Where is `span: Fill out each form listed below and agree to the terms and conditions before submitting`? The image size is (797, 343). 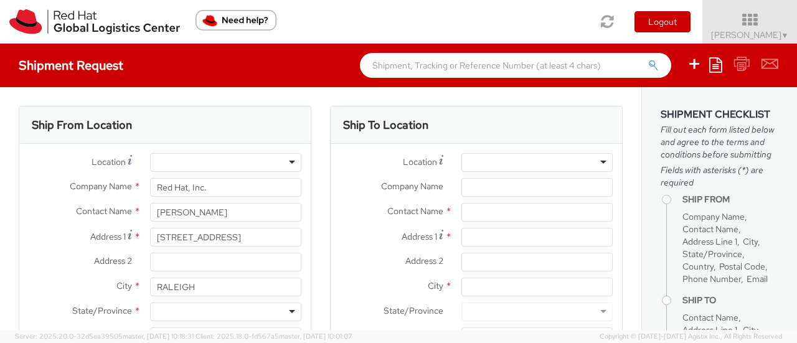 span: Fill out each form listed below and agree to the terms and conditions before submitting is located at coordinates (719, 142).